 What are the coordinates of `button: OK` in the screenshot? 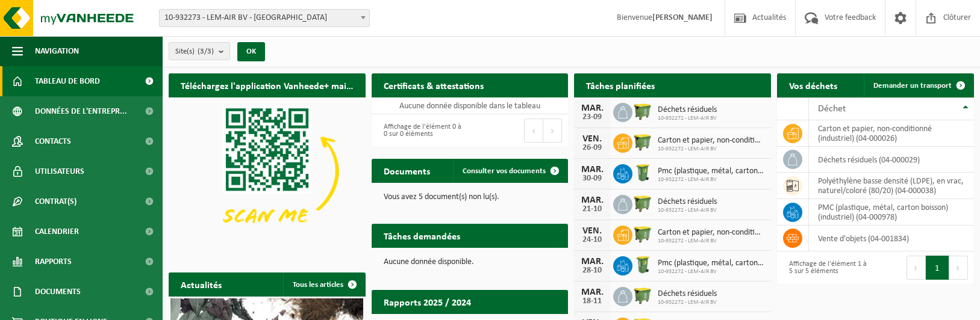 It's located at (251, 52).